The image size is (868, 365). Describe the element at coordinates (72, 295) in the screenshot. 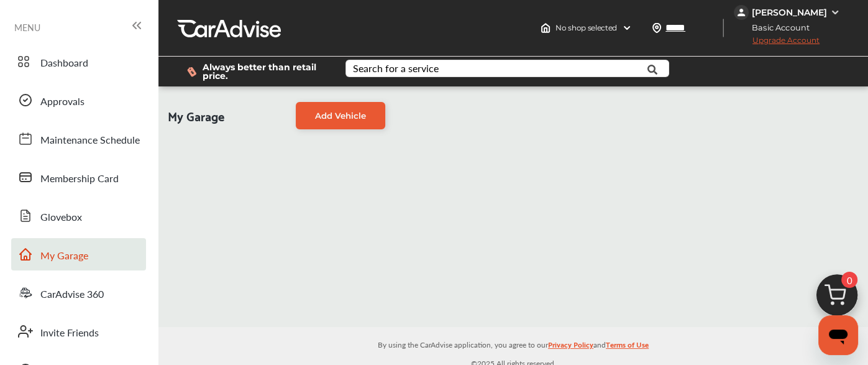

I see `span: CarAdvise 360` at that location.